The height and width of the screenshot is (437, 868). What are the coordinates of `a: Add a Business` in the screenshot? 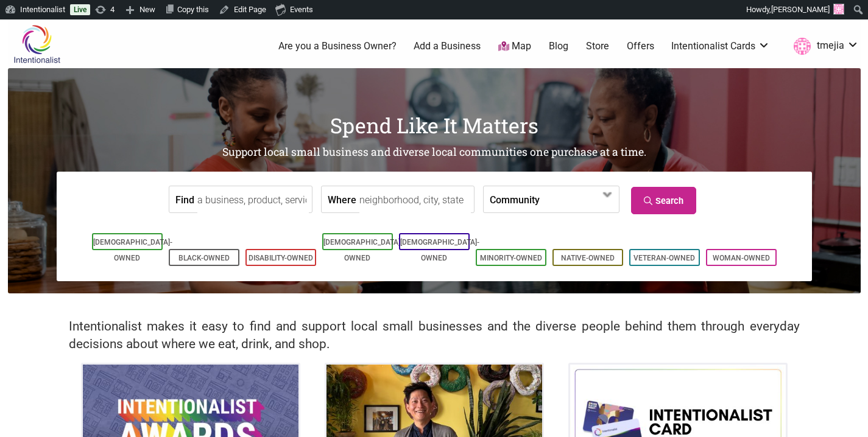 It's located at (447, 46).